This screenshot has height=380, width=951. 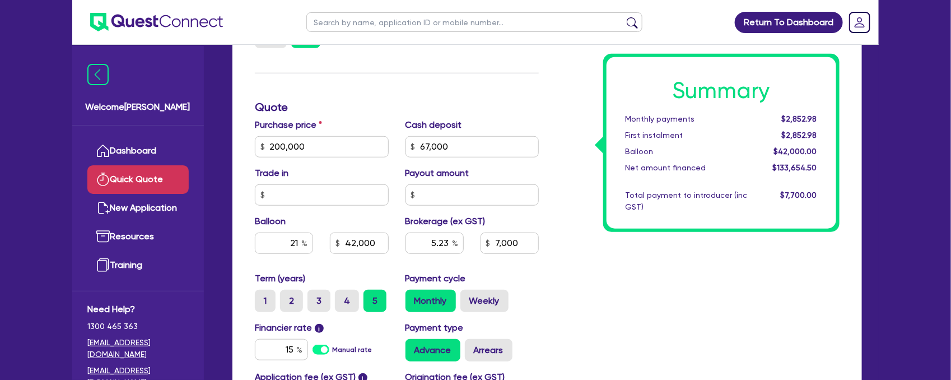 What do you see at coordinates (156, 22) in the screenshot?
I see `img: quest-connect-logo-blue` at bounding box center [156, 22].